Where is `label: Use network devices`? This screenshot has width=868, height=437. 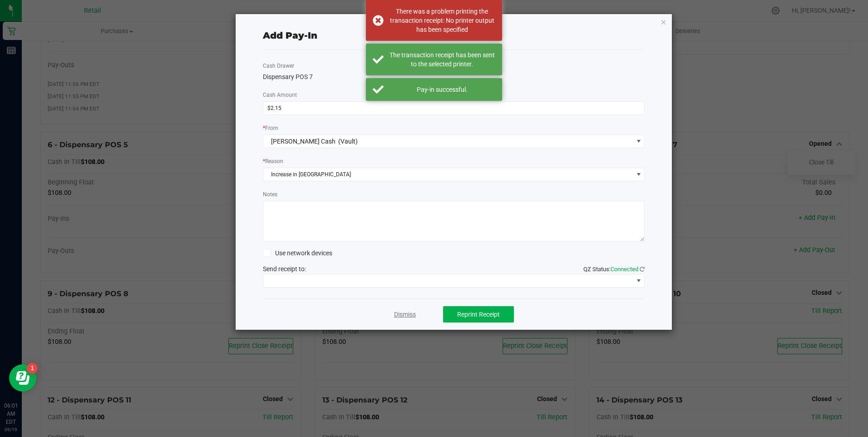
label: Use network devices is located at coordinates (297, 253).